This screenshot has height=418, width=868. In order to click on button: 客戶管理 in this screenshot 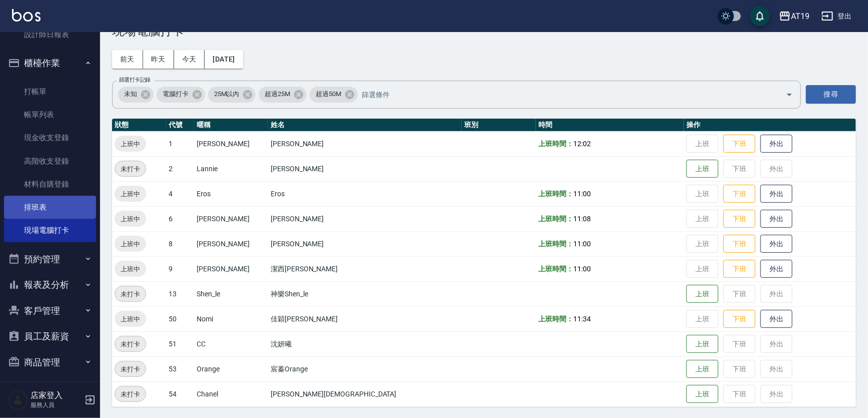, I will do `click(50, 311)`.